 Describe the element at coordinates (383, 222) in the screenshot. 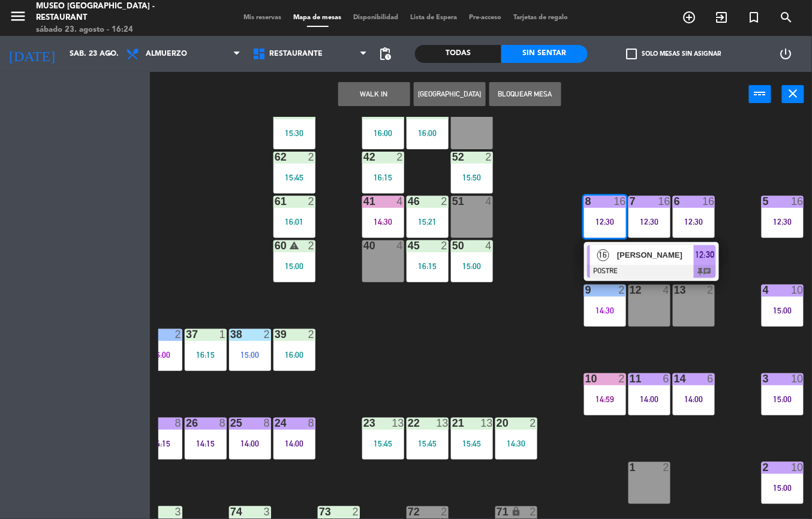

I see `div: 14:30` at that location.